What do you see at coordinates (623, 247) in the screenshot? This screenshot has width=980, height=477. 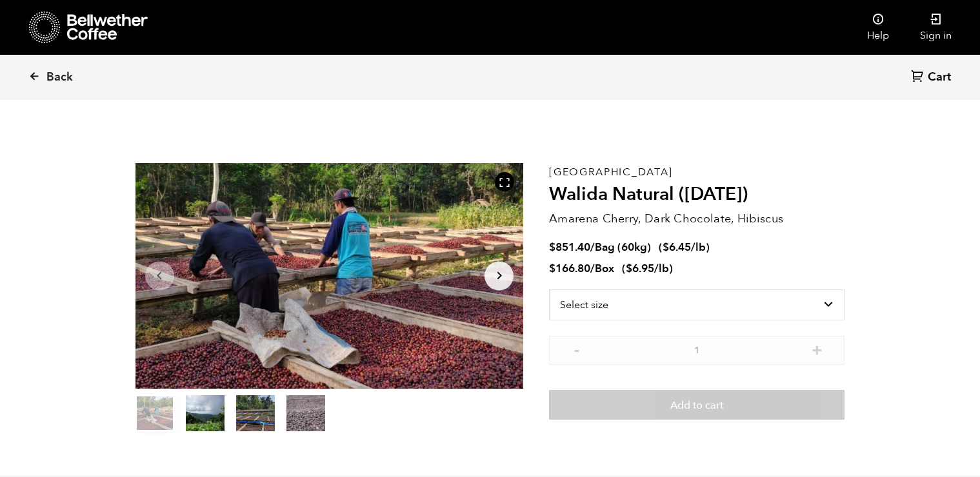 I see `span: Bag (60kg)` at bounding box center [623, 247].